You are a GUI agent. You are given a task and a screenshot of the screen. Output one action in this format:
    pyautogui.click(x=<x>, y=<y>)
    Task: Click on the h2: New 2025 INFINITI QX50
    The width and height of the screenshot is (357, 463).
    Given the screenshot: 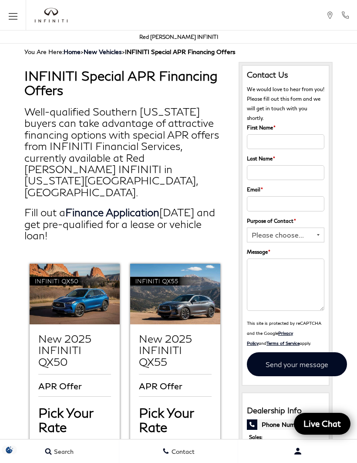 What is the action you would take?
    pyautogui.click(x=75, y=350)
    